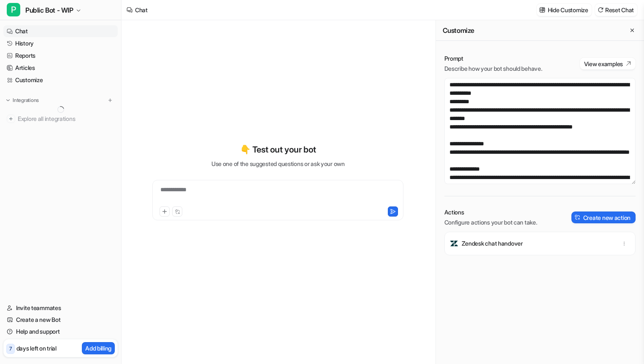 The width and height of the screenshot is (644, 364). I want to click on button: Create new action, so click(603, 217).